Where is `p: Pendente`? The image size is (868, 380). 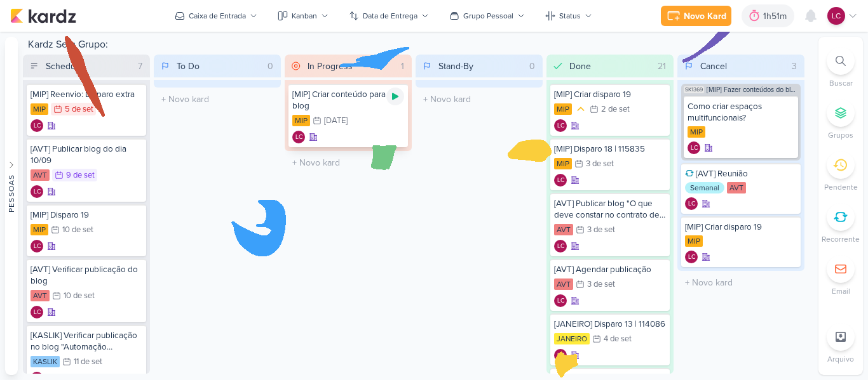
p: Pendente is located at coordinates (840, 187).